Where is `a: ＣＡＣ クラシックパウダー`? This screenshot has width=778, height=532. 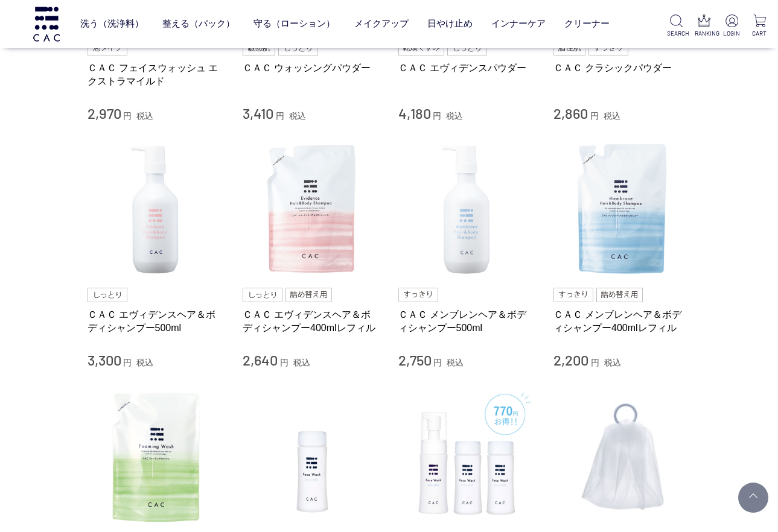 a: ＣＡＣ クラシックパウダー is located at coordinates (623, 67).